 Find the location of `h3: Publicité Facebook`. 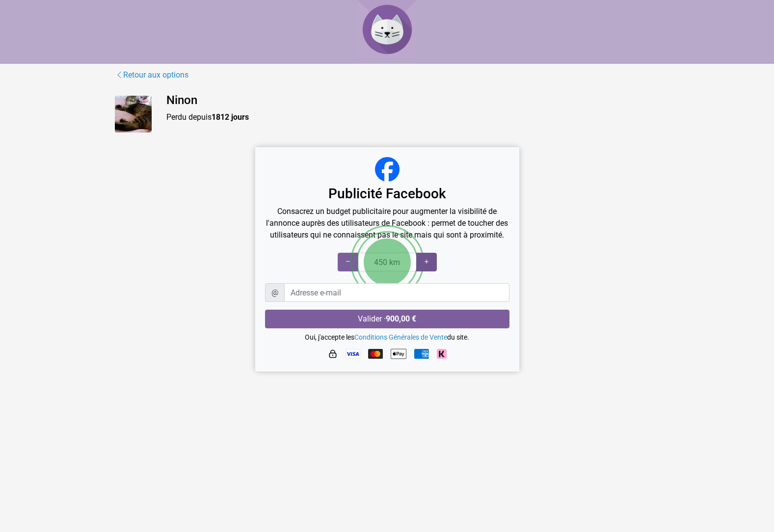

h3: Publicité Facebook is located at coordinates (387, 194).